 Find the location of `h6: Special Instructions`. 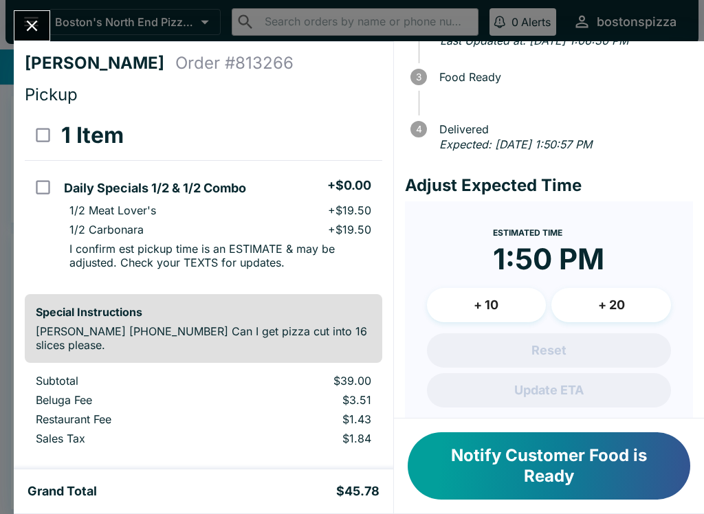

h6: Special Instructions is located at coordinates (203, 312).